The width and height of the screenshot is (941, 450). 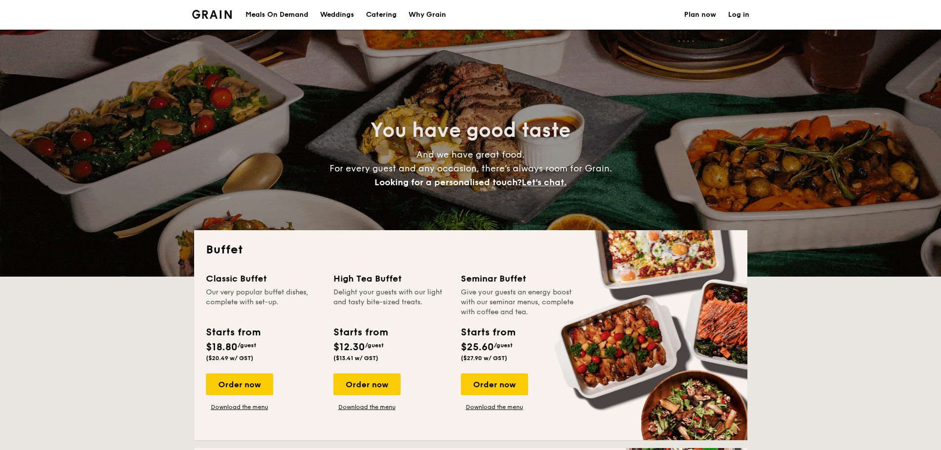 I want to click on span: Looking for a personalised touch?, so click(x=448, y=182).